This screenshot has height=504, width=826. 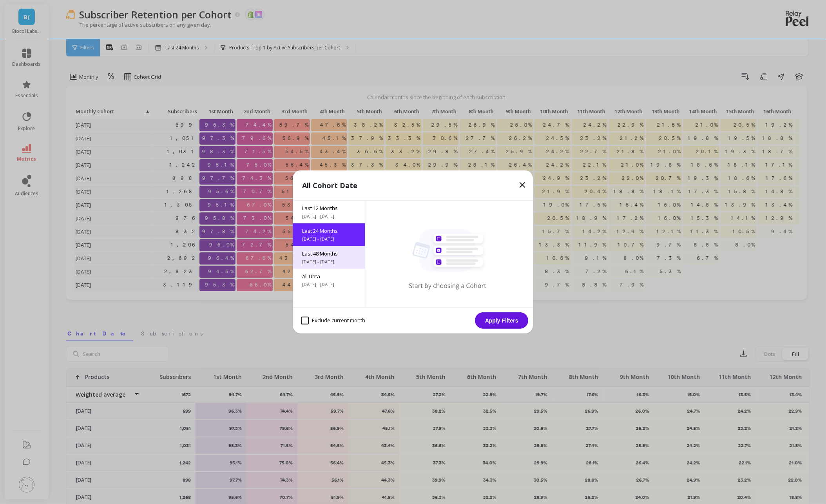 What do you see at coordinates (330, 186) in the screenshot?
I see `p: All Cohort Date` at bounding box center [330, 186].